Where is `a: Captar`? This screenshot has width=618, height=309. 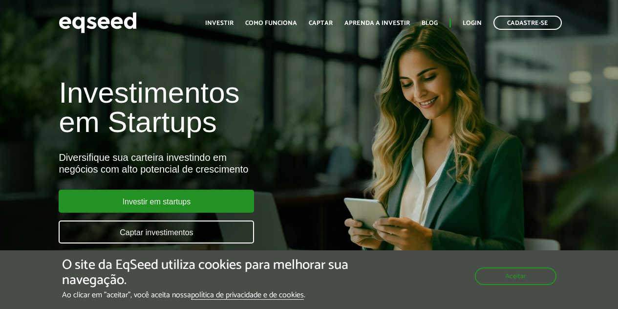
a: Captar is located at coordinates (320, 23).